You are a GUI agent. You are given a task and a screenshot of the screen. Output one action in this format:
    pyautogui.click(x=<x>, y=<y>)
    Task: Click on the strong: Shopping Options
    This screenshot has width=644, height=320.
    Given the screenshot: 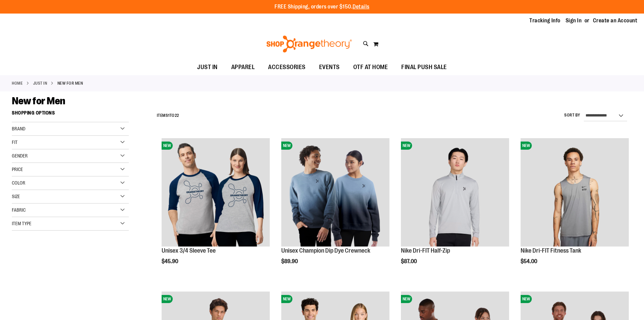 What is the action you would take?
    pyautogui.click(x=71, y=115)
    